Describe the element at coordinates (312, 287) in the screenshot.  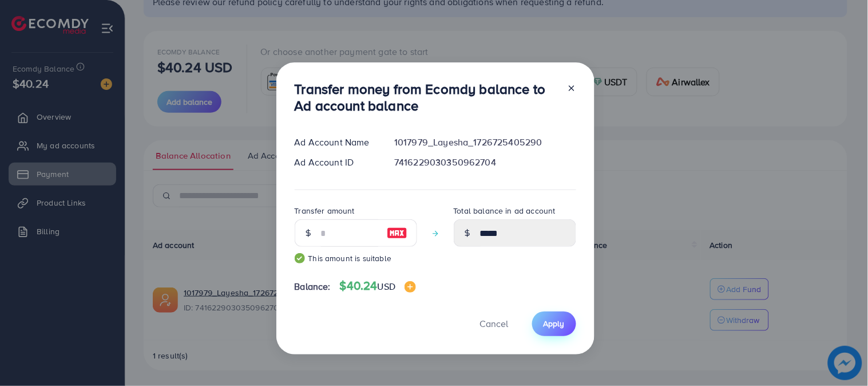
I see `span: Balance:` at that location.